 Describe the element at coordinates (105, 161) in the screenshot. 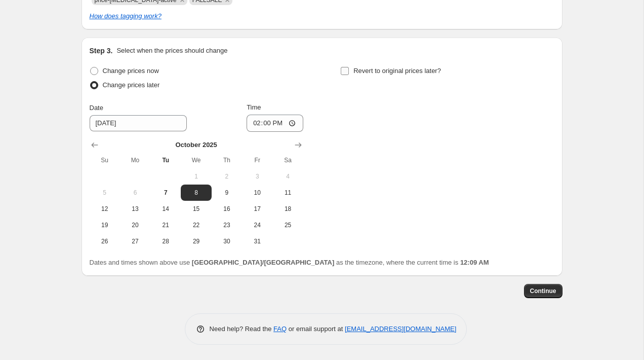

I see `span: Su` at that location.